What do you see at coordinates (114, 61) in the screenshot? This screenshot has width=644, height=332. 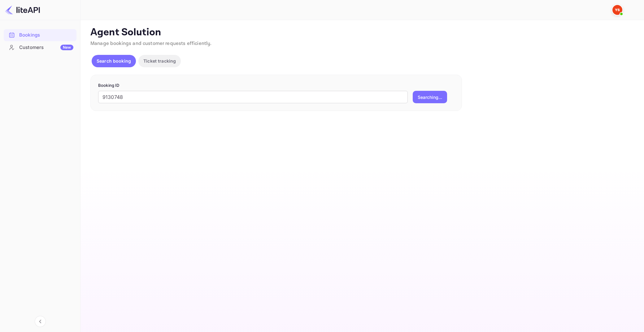 I see `p: Search booking` at bounding box center [114, 61].